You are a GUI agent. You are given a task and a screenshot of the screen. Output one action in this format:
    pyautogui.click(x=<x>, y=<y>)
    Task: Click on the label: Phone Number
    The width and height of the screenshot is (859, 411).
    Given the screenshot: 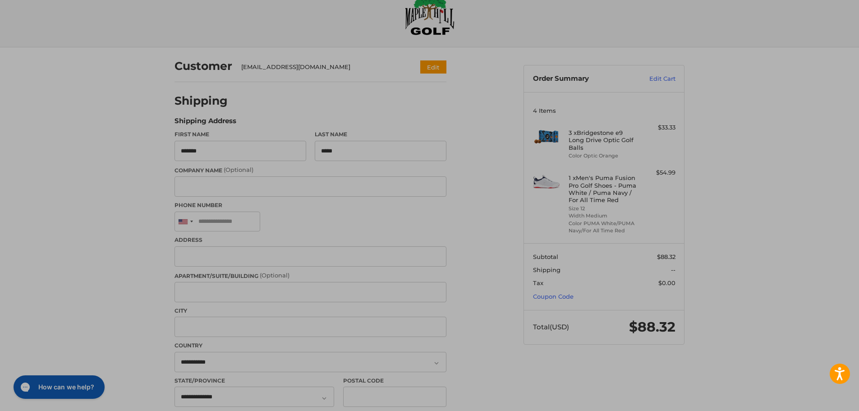 What is the action you would take?
    pyautogui.click(x=310, y=205)
    